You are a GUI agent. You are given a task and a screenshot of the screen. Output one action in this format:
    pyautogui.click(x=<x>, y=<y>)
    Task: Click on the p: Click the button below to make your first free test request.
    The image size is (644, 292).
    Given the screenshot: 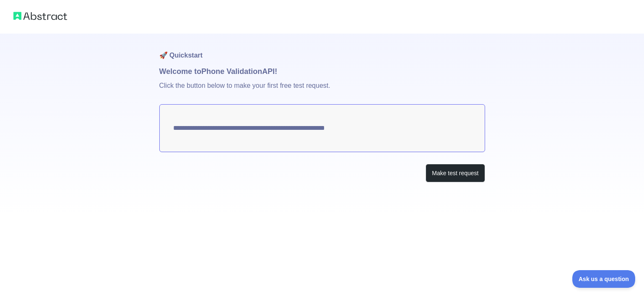 What is the action you would take?
    pyautogui.click(x=322, y=91)
    